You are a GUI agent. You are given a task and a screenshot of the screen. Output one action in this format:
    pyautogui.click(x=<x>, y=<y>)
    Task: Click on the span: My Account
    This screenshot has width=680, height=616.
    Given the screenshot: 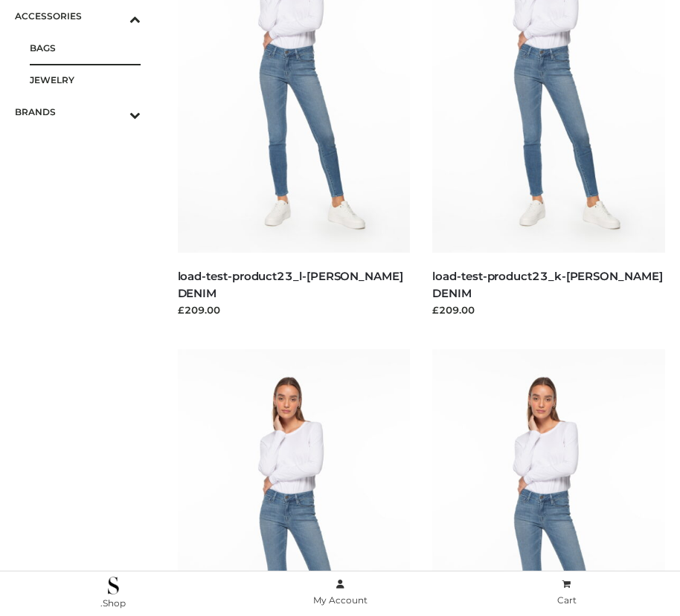 What is the action you would take?
    pyautogui.click(x=340, y=600)
    